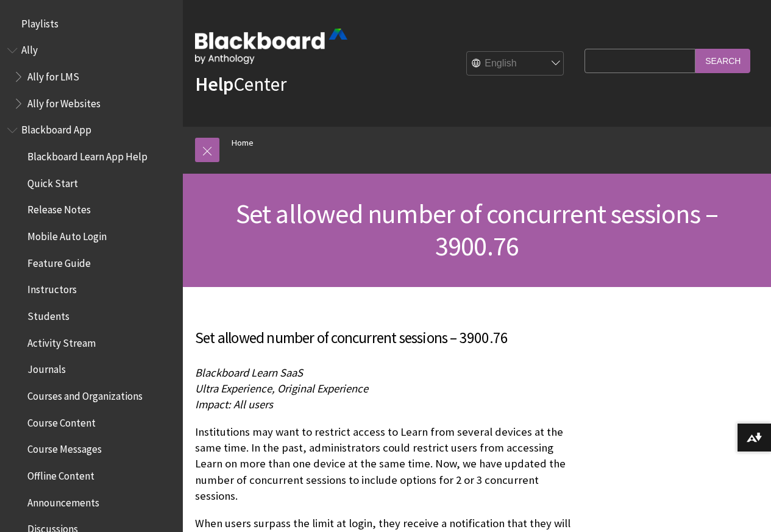  Describe the element at coordinates (62, 421) in the screenshot. I see `span: Course Content` at that location.